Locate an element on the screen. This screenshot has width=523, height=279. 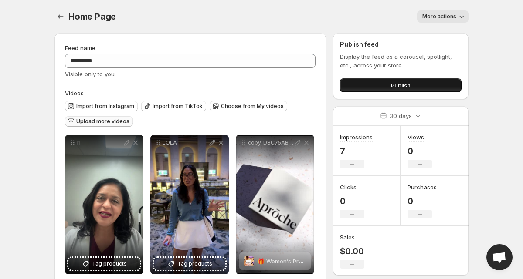
h3: Views is located at coordinates (416, 137).